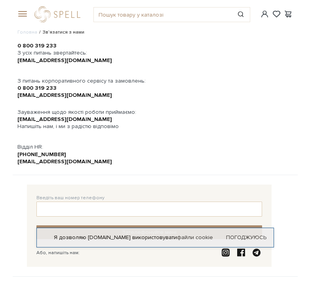  What do you see at coordinates (195, 237) in the screenshot?
I see `a: файли cookie` at bounding box center [195, 237].